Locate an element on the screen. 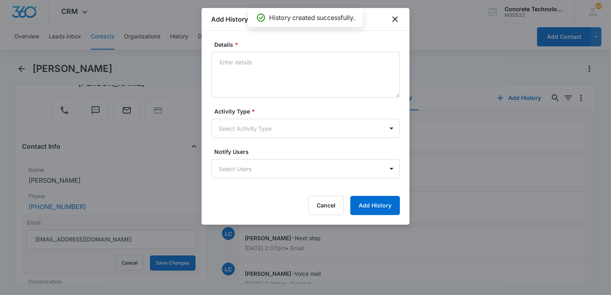 This screenshot has width=611, height=295. button: close is located at coordinates (395, 19).